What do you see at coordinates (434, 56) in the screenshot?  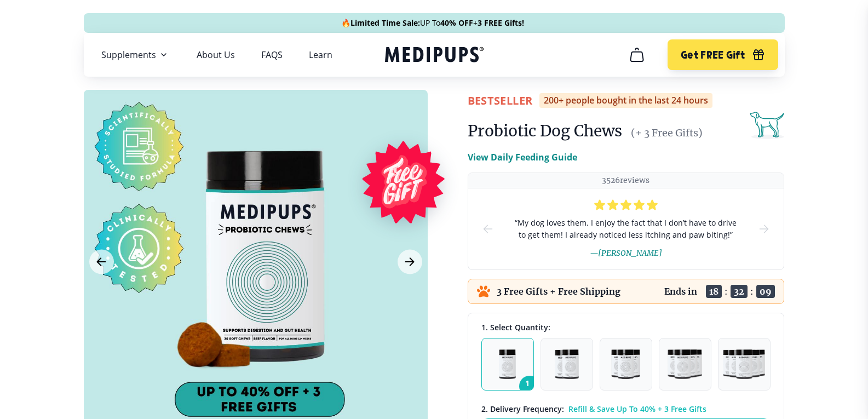 I see `a: Medipups` at bounding box center [434, 56].